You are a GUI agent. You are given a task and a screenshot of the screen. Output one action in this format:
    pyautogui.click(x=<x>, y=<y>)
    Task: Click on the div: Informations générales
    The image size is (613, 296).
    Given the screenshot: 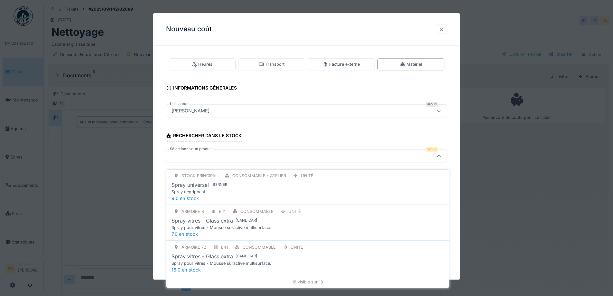 What is the action you would take?
    pyautogui.click(x=201, y=89)
    